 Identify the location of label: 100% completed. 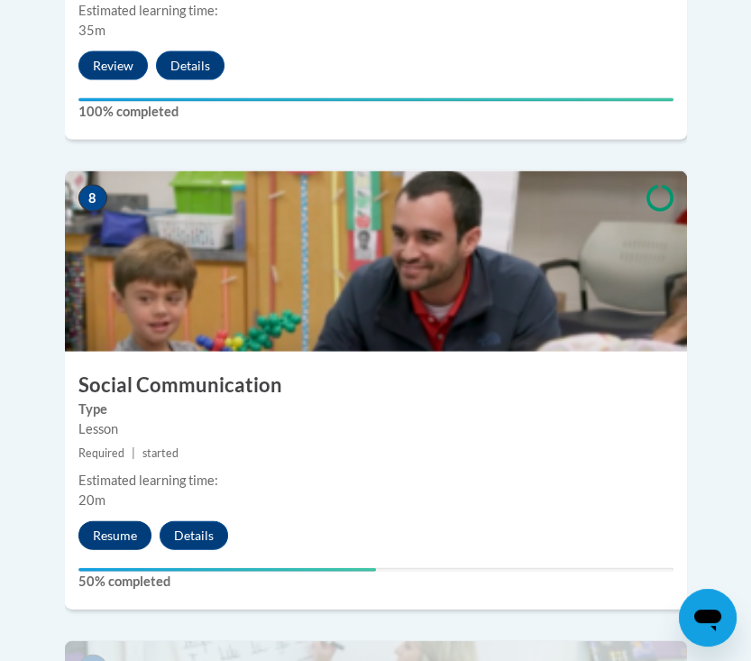
(376, 112).